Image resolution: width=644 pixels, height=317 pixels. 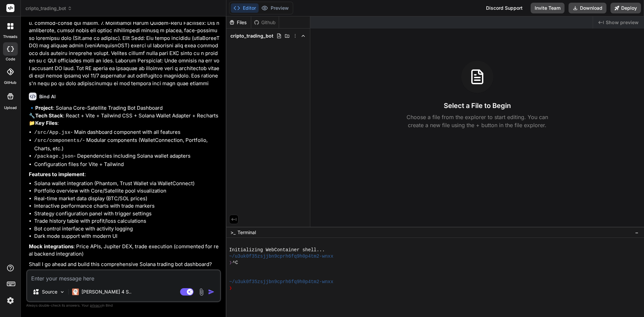 What do you see at coordinates (96, 305) in the screenshot?
I see `span: privacy` at bounding box center [96, 305].